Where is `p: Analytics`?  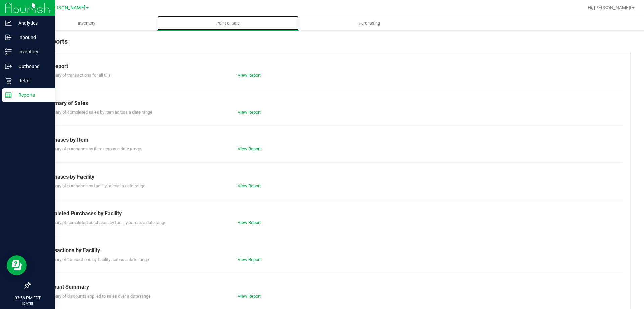 p: Analytics is located at coordinates (32, 23).